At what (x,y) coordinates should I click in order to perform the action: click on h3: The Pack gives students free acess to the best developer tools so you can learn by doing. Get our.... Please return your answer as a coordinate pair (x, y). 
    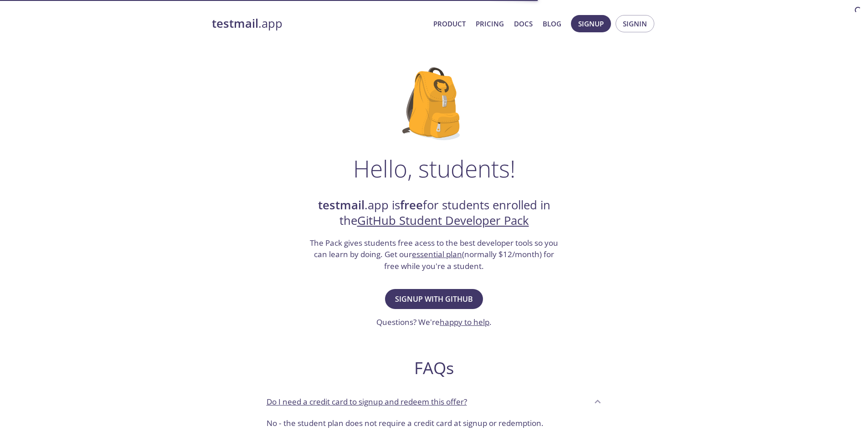
    Looking at the image, I should click on (434, 254).